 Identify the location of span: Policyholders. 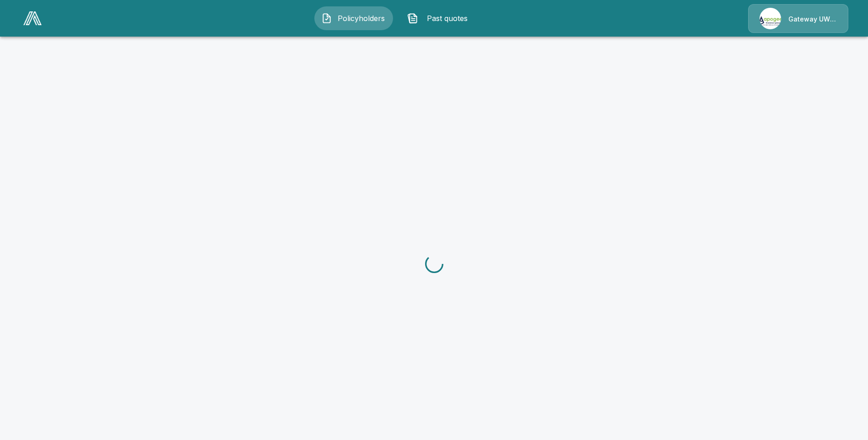
(361, 19).